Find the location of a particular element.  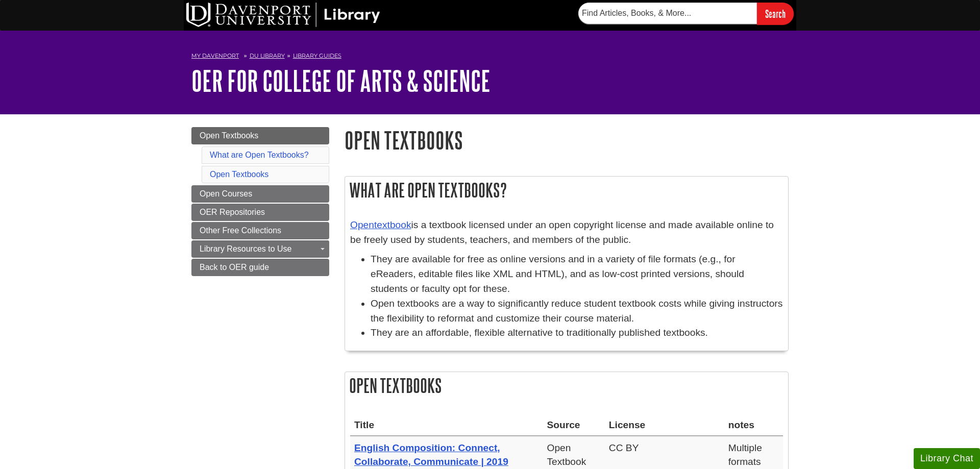

h1: Open Textbooks is located at coordinates (567, 140).